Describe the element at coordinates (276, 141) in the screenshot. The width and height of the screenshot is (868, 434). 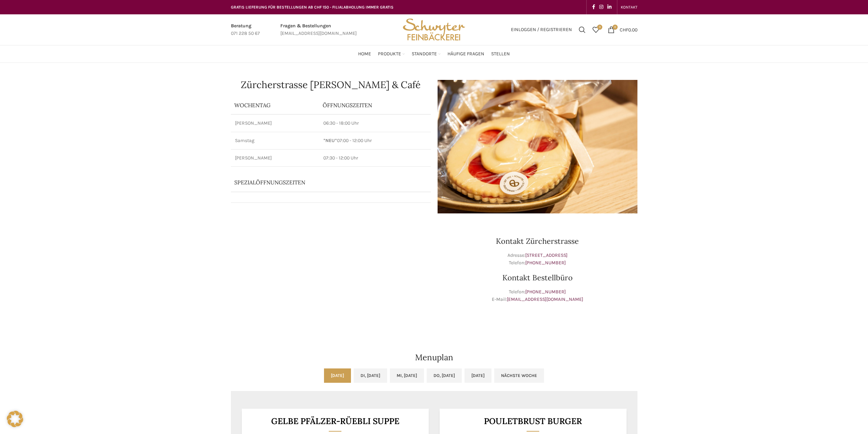
I see `p: Samstag` at that location.